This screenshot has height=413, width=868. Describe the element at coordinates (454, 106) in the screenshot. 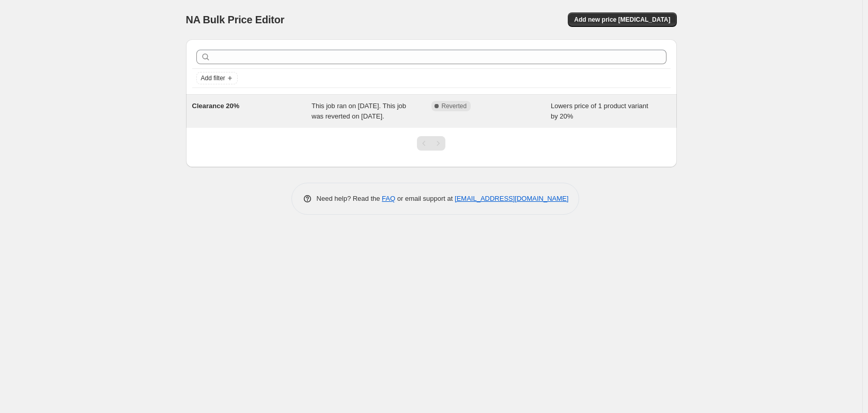

I see `span: Reverted` at that location.